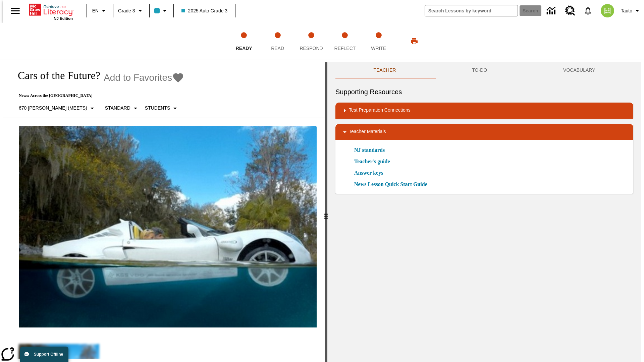  Describe the element at coordinates (117, 108) in the screenshot. I see `p: Standard` at that location.